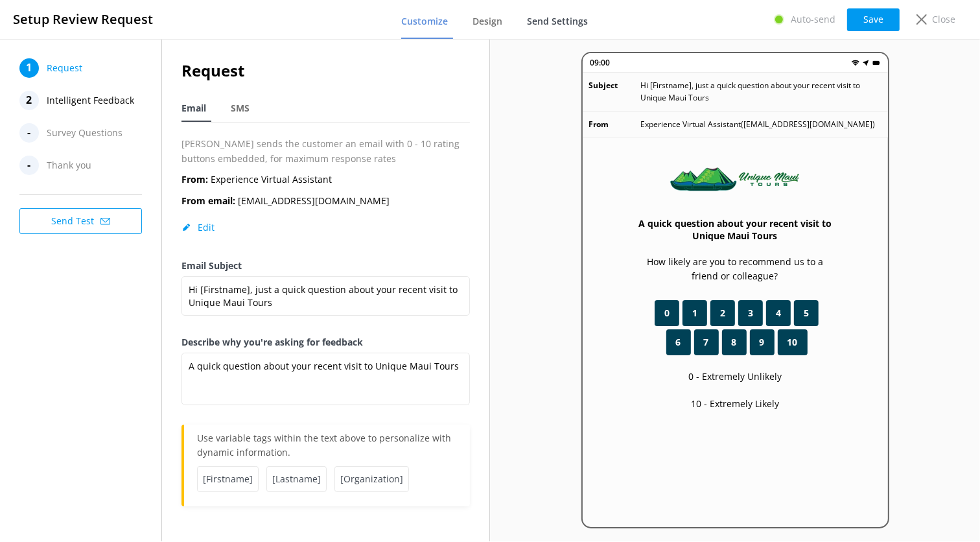 This screenshot has height=542, width=980. I want to click on p: Use variable tags within the text above to personalize with dynamic information., so click(327, 448).